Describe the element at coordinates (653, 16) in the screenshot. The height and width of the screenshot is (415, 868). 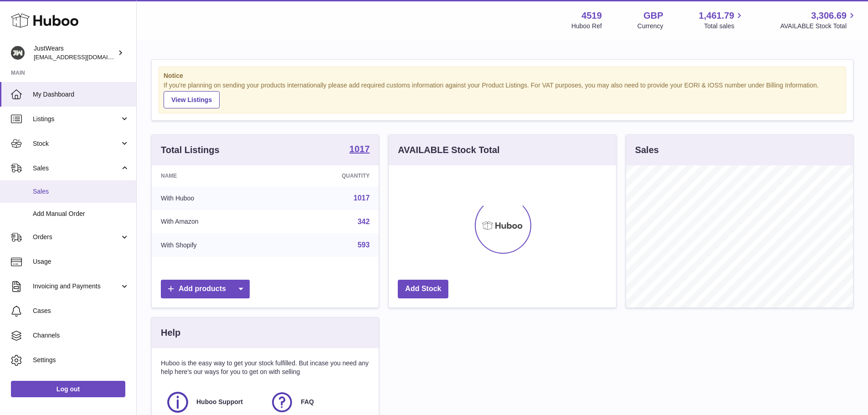
I see `strong: GBP` at that location.